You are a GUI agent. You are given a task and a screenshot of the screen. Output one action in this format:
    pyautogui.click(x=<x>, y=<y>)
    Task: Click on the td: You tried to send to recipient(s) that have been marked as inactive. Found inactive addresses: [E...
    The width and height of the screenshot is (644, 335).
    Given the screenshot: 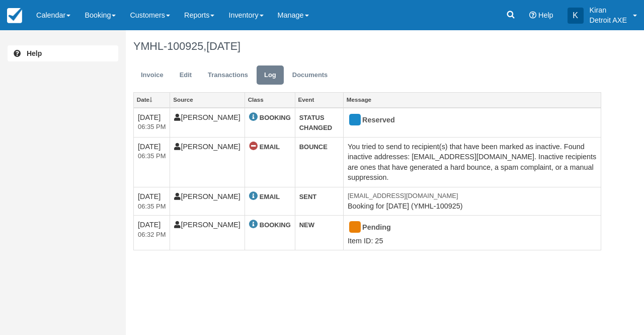 What is the action you would take?
    pyautogui.click(x=472, y=162)
    